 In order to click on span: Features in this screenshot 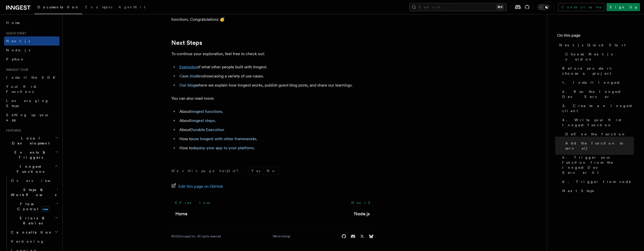, I will do `click(12, 130)`.